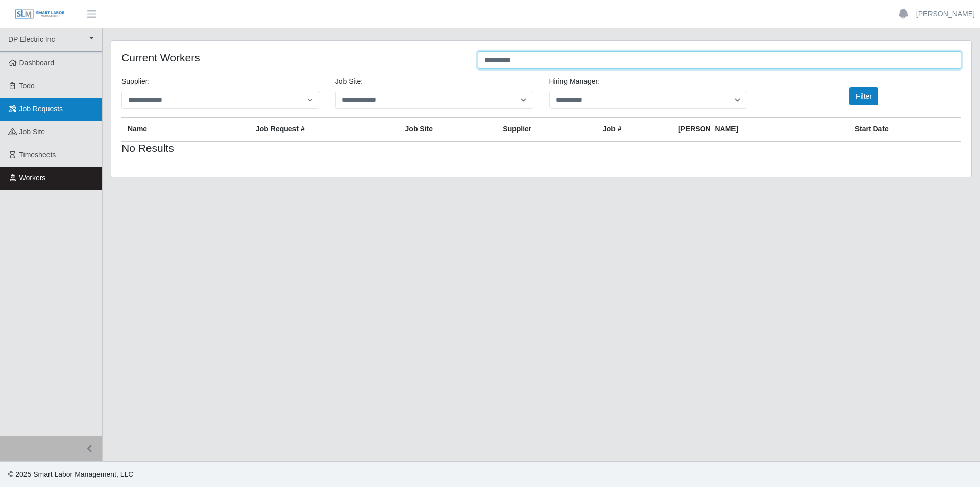  Describe the element at coordinates (186, 148) in the screenshot. I see `h4: No Results` at that location.